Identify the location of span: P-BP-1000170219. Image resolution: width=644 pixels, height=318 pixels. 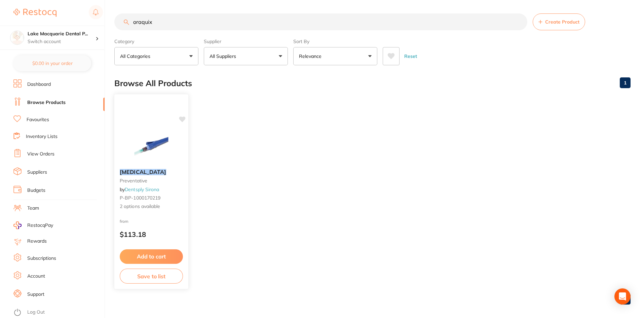
(140, 198).